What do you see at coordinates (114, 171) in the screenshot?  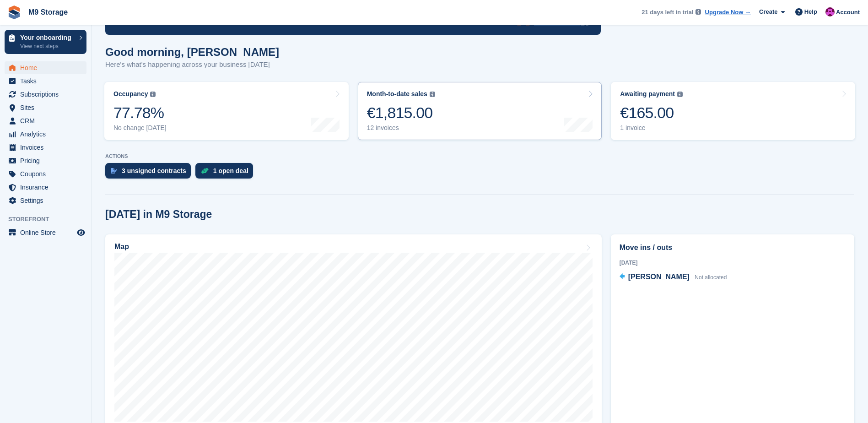 I see `img: contract_signature_icon-13c848040528278c33f63329250d36e43548de30e8caae1d1a13099fd9432cc5.svg` at bounding box center [114, 171].